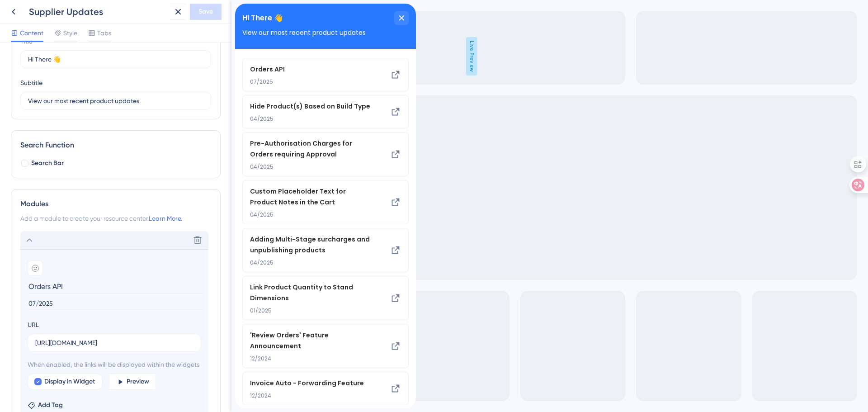 This screenshot has height=412, width=868. Describe the element at coordinates (72, 9) in the screenshot. I see `div: 3` at that location.